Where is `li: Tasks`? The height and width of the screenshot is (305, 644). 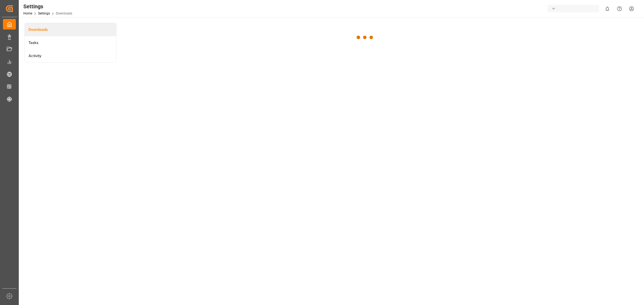 li: Tasks is located at coordinates (70, 42).